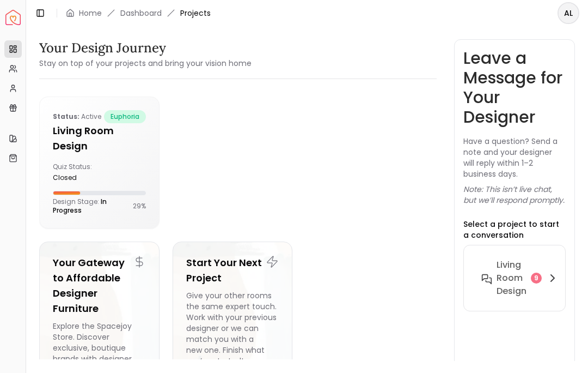  What do you see at coordinates (99, 139) in the screenshot?
I see `h5: Living Room design` at bounding box center [99, 139].